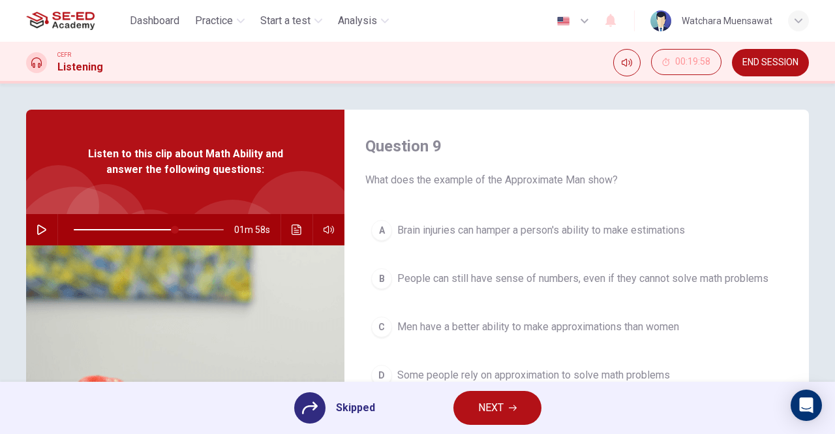  Describe the element at coordinates (257, 230) in the screenshot. I see `span: 01m 58s` at that location.